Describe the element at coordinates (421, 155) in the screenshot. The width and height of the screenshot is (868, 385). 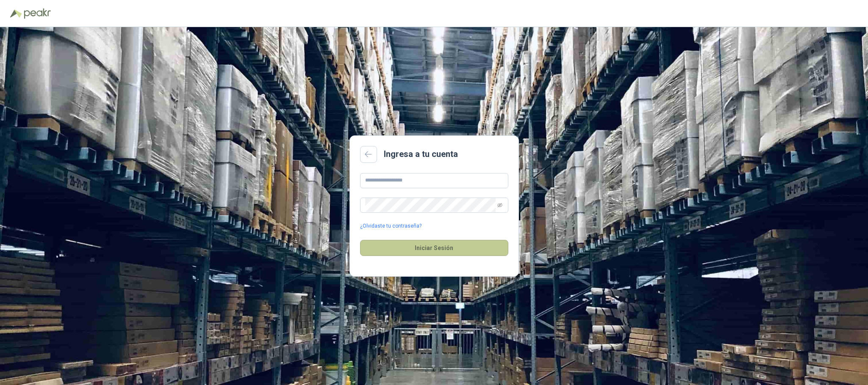
I see `h2: Ingresa a tu cuenta` at that location.